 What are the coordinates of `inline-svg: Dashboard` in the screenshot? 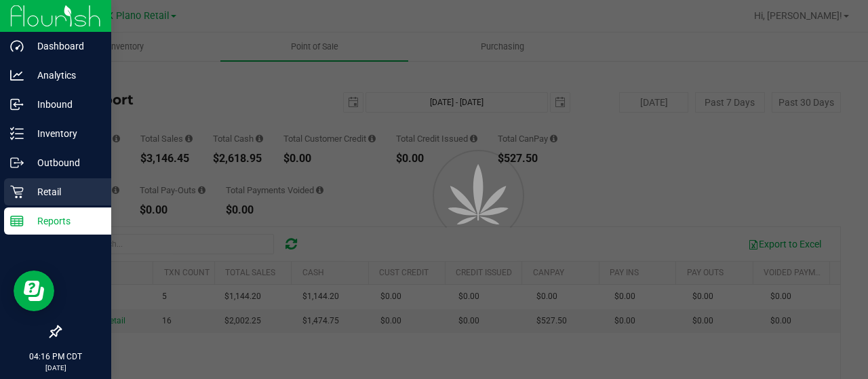 It's located at (17, 46).